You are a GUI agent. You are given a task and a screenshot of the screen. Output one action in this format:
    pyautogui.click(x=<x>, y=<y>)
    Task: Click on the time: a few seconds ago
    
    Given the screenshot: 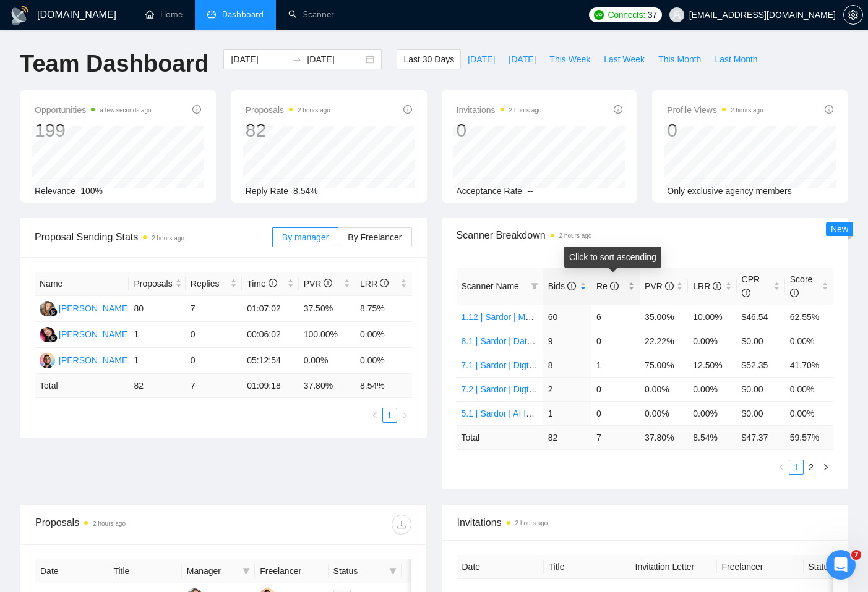 What is the action you would take?
    pyautogui.click(x=125, y=110)
    